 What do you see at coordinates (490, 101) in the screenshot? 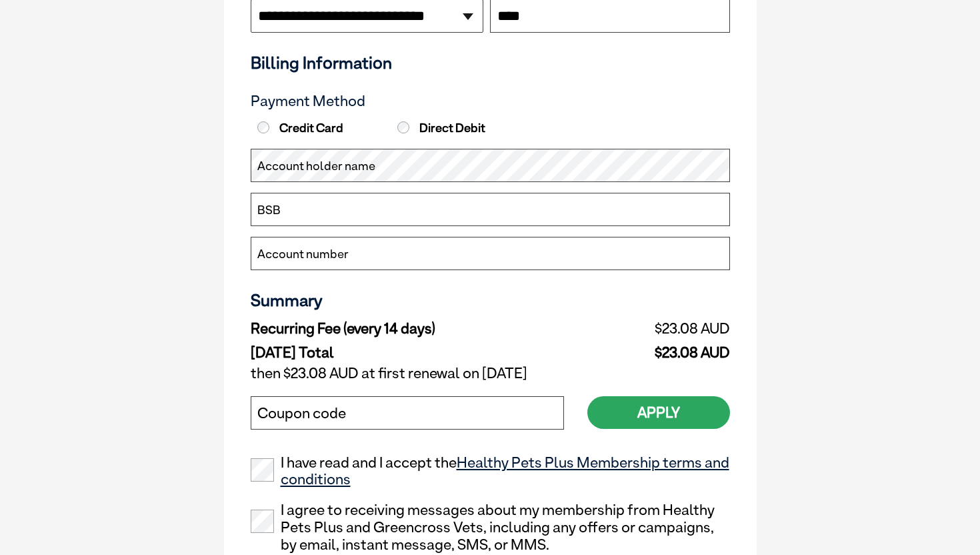
I see `h3: Payment Method` at bounding box center [490, 101].